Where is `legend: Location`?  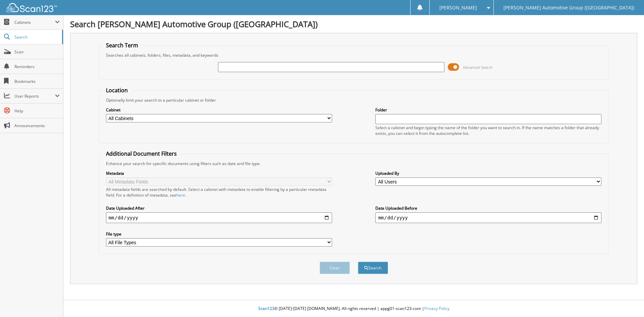
legend: Location is located at coordinates (117, 90).